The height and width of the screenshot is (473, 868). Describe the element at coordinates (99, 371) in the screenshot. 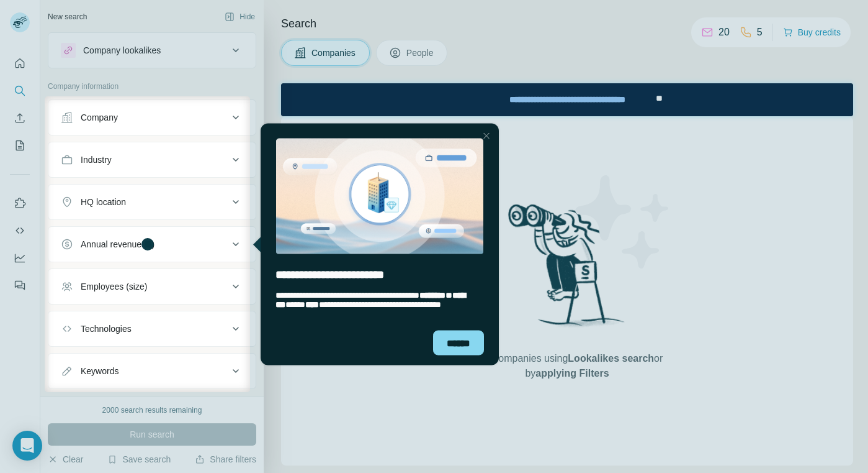

I see `div: Keywords` at that location.